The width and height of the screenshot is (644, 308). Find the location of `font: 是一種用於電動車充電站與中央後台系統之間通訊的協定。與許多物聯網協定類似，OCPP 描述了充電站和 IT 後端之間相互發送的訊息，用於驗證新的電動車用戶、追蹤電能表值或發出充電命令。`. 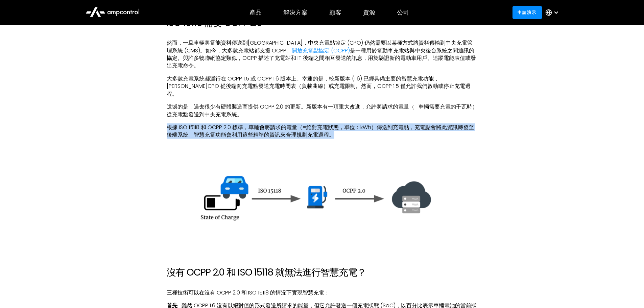

font: 是一種用於電動車充電站與中央後台系統之間通訊的協定。與許多物聯網協定類似，OCPP 描述了充電站和 IT 後端之間相互發送的訊息，用於驗證新的電動車用戶、追蹤電能表值或發出充電命令。 is located at coordinates (321, 58).